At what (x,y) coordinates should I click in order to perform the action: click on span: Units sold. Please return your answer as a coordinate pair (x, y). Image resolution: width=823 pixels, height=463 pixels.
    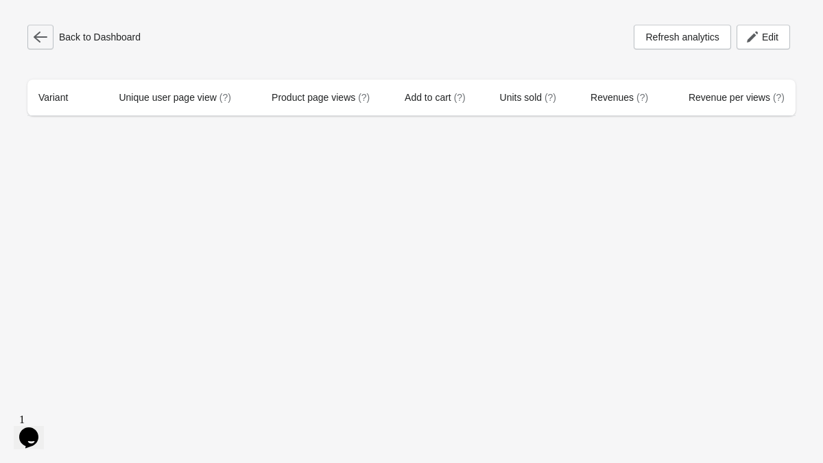
    Looking at the image, I should click on (528, 97).